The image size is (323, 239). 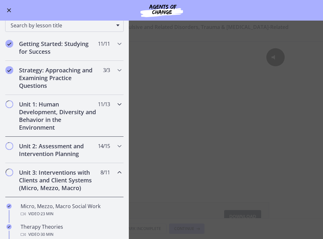 What do you see at coordinates (64, 25) in the screenshot?
I see `div: Search by lesson title` at bounding box center [64, 25].